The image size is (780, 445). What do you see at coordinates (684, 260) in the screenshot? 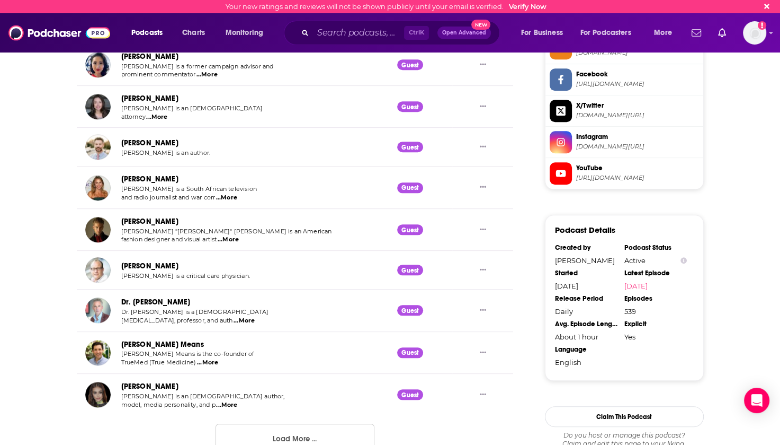
I see `button: Show Info` at bounding box center [684, 260].